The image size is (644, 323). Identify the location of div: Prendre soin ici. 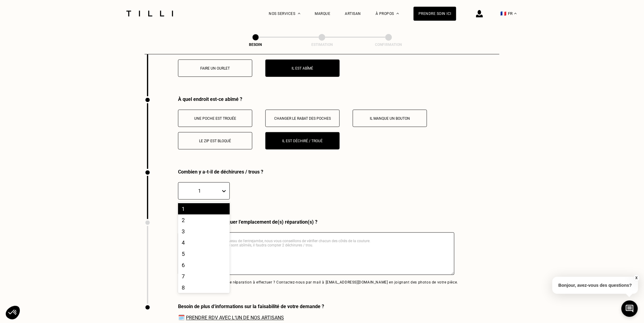
(435, 14).